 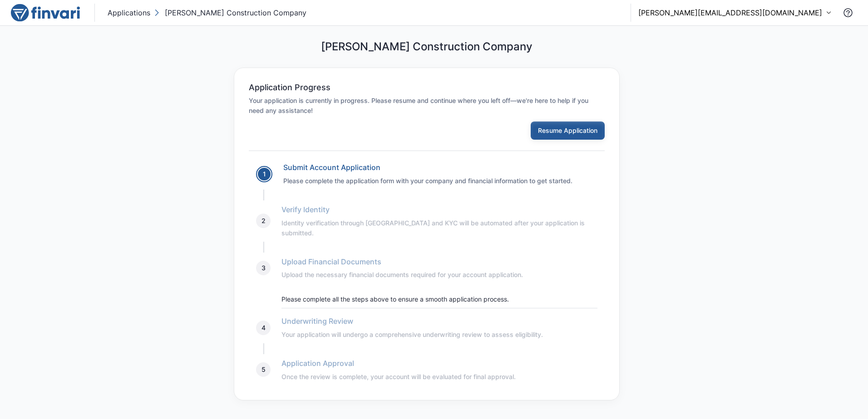 What do you see at coordinates (567, 131) in the screenshot?
I see `button: Resume Application` at bounding box center [567, 131].